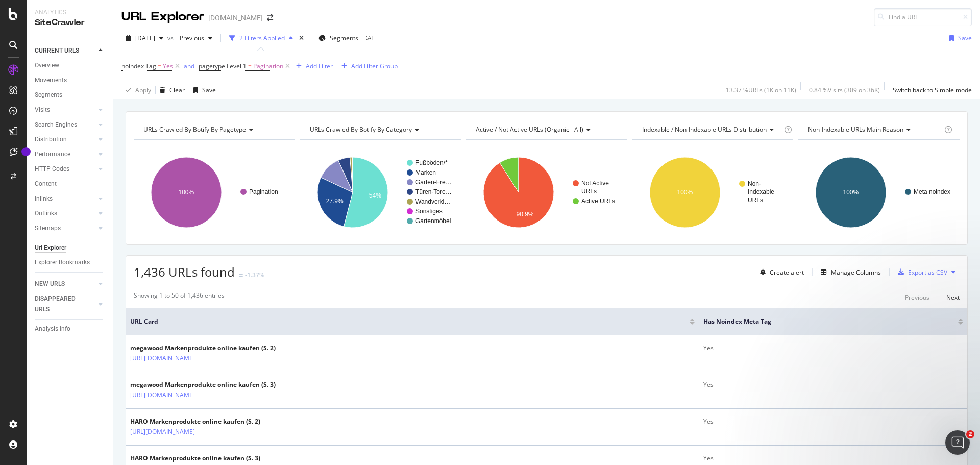 Image resolution: width=980 pixels, height=465 pixels. What do you see at coordinates (48, 95) in the screenshot?
I see `div: Segments` at bounding box center [48, 95].